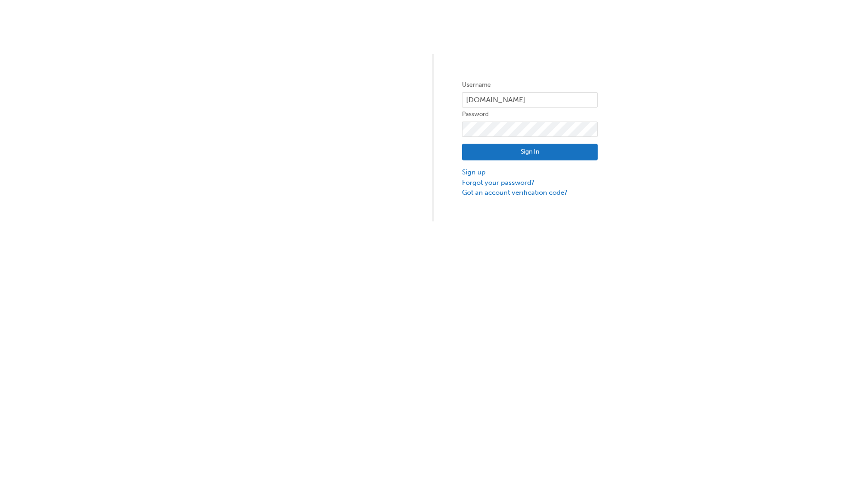 The image size is (868, 488). Describe the element at coordinates (530, 172) in the screenshot. I see `a: Sign up` at that location.